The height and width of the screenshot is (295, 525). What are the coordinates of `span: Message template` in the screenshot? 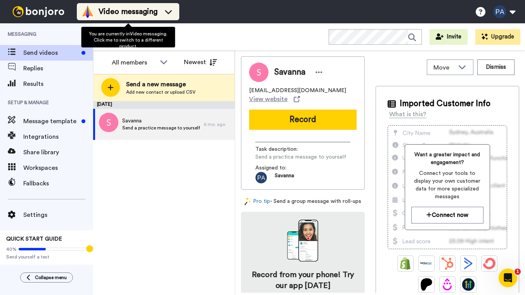 It's located at (51, 121).